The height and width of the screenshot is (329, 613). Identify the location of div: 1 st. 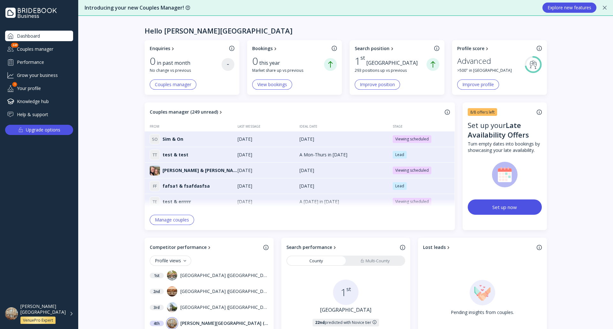
(157, 276).